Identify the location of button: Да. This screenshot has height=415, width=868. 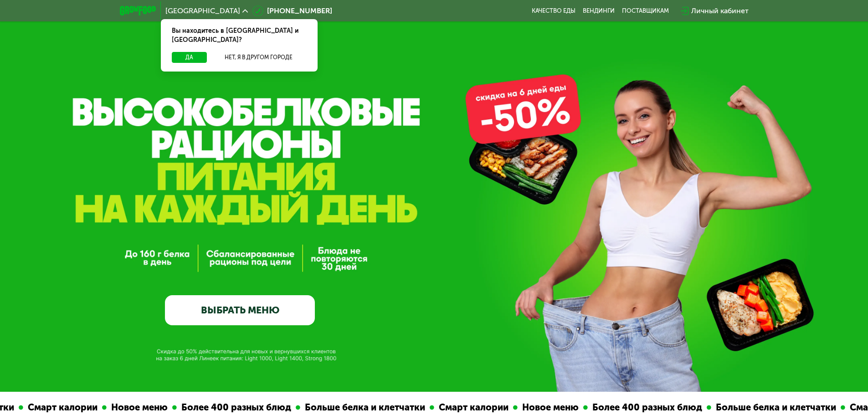
(189, 57).